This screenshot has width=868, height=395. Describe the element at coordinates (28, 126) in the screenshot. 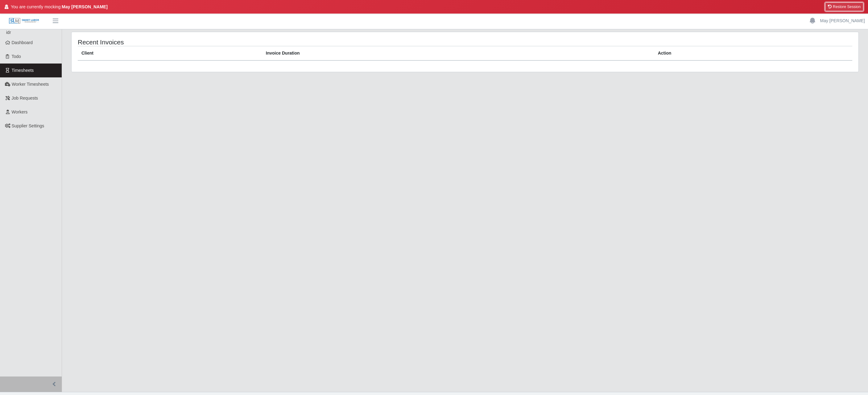

I see `span: Supplier Settings` at that location.